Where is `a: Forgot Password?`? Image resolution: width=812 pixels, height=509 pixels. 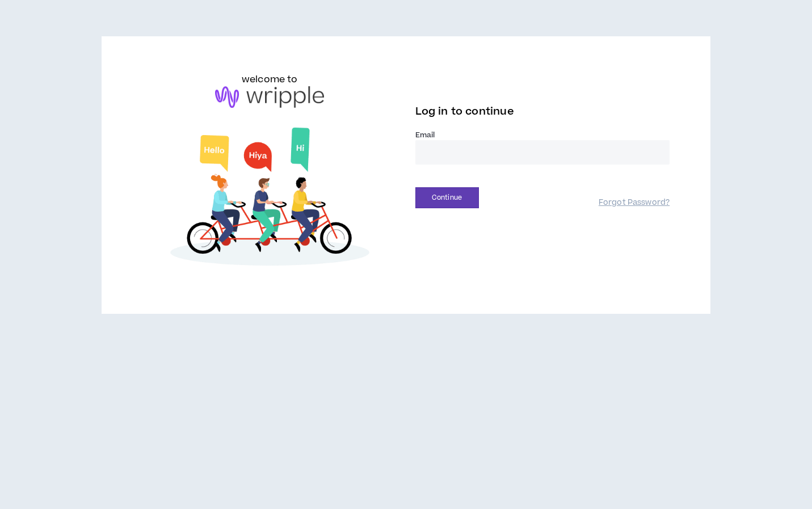
a: Forgot Password? is located at coordinates (634, 203).